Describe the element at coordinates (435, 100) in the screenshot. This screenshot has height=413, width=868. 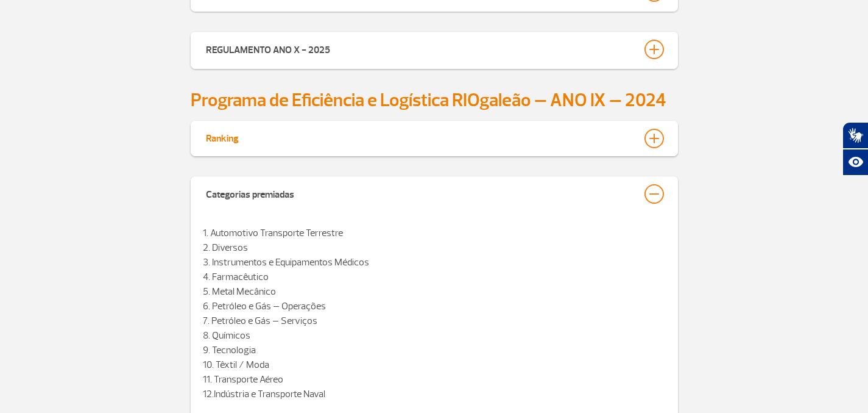
I see `h2: Programa de Eficiência e Logística RIOgaleão – ANO IX – 2024` at that location.